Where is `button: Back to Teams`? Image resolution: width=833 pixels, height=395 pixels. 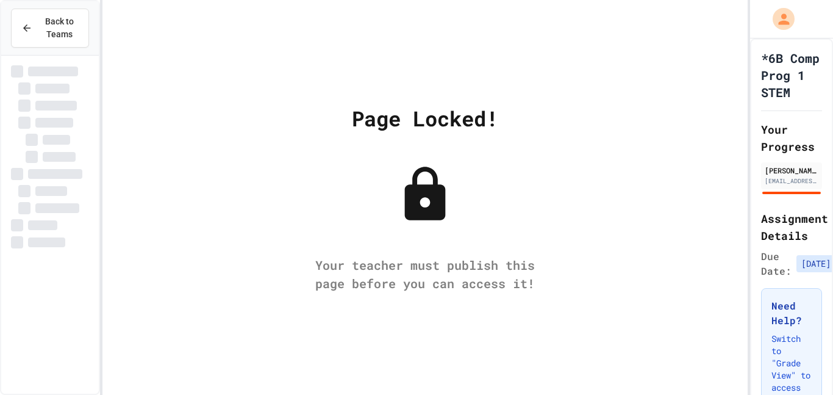
button: Back to Teams is located at coordinates (50, 28).